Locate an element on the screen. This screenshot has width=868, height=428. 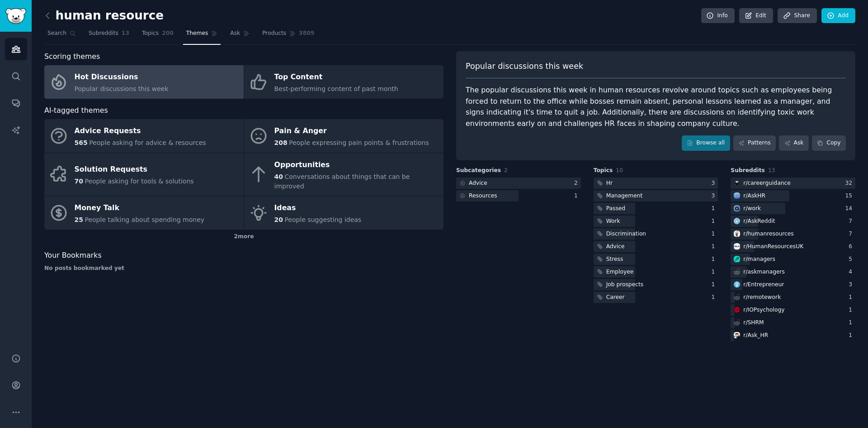
div: Opportunities is located at coordinates (357, 165).